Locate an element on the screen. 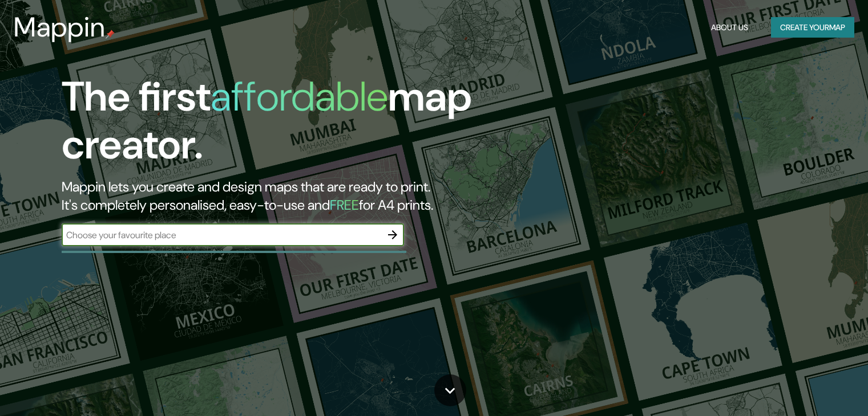 The image size is (868, 416). h2: Mappin lets you create and design maps that are ready to print. It's completely personalised, eas... is located at coordinates (279, 196).